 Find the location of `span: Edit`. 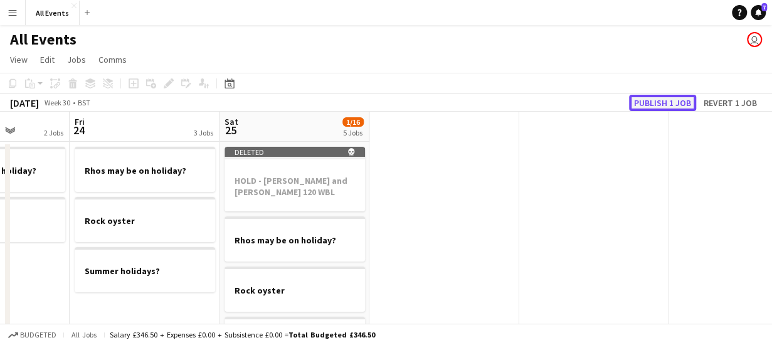

span: Edit is located at coordinates (47, 60).